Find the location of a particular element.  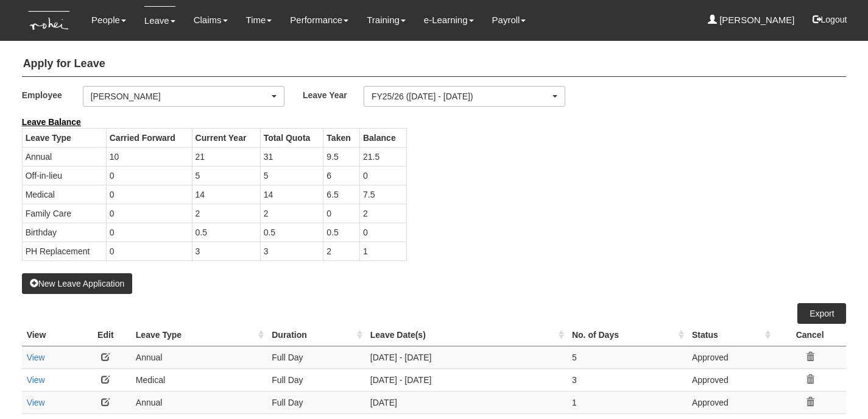

td: Birthday is located at coordinates (64, 231).